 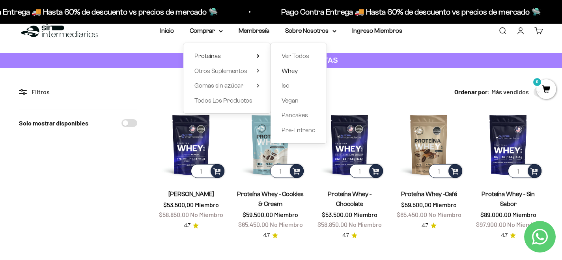 What do you see at coordinates (206, 31) in the screenshot?
I see `summary: Comprar` at bounding box center [206, 31].